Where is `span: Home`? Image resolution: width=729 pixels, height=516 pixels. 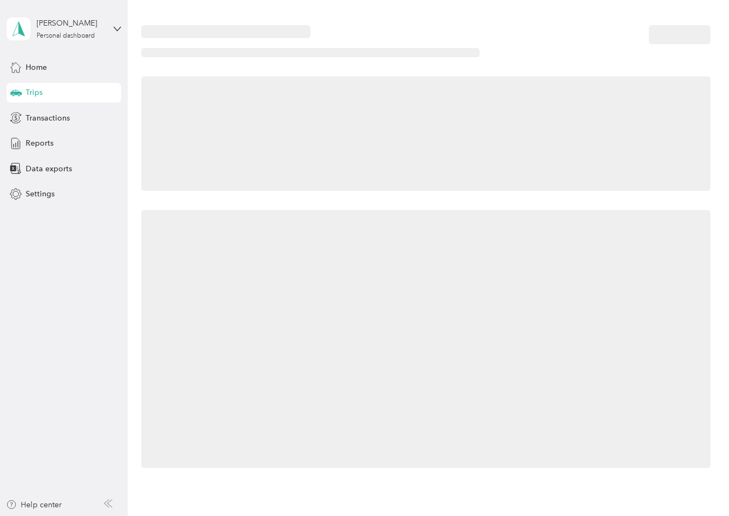 span: Home is located at coordinates (36, 67).